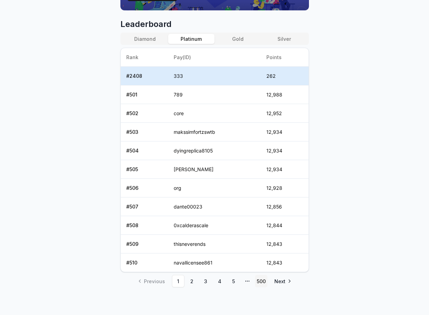  What do you see at coordinates (215, 76) in the screenshot?
I see `td: 333` at bounding box center [215, 76].